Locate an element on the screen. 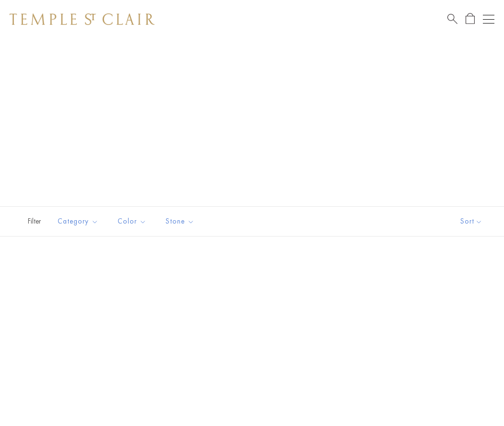 This screenshot has height=426, width=504. button: Show sort by is located at coordinates (472, 221).